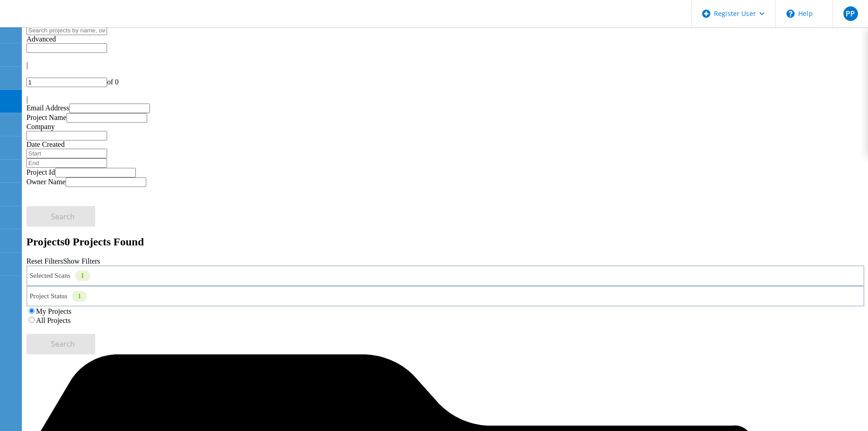 The height and width of the screenshot is (431, 868). Describe the element at coordinates (41, 172) in the screenshot. I see `label: Project Id` at that location.